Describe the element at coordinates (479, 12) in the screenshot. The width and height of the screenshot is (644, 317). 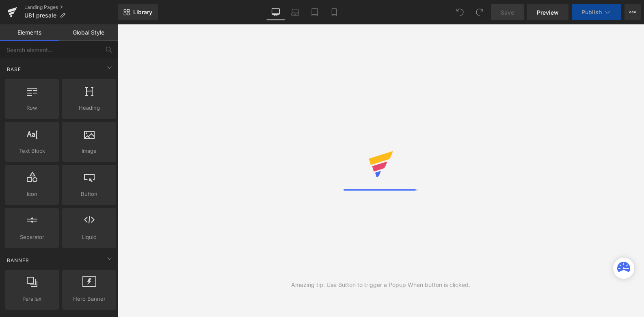
I see `button: Redo` at that location.